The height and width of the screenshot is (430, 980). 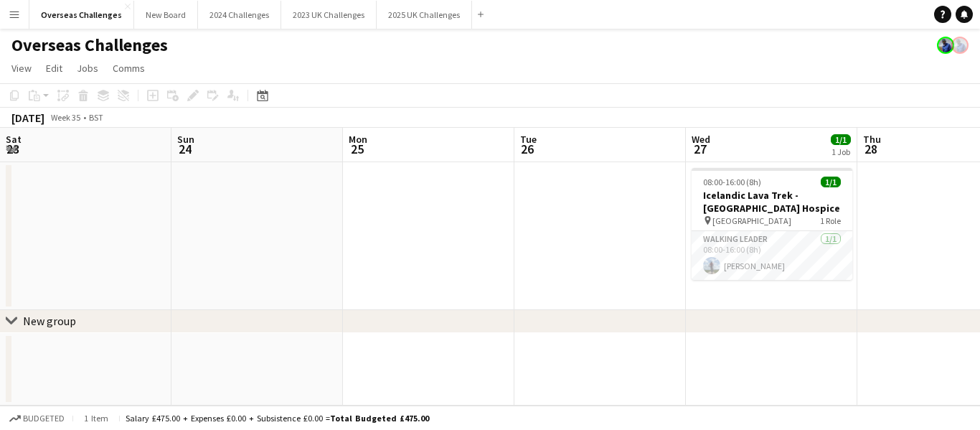 What do you see at coordinates (841, 152) in the screenshot?
I see `div: 1 Job` at bounding box center [841, 152].